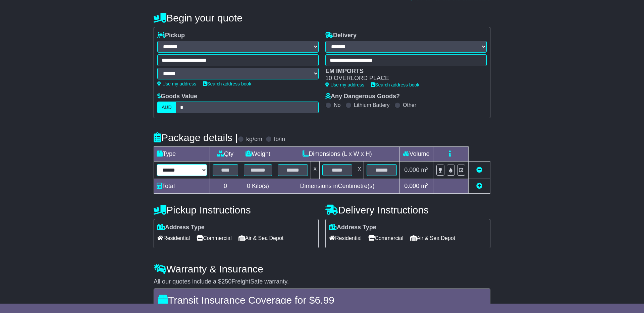  Describe the element at coordinates (325, 300) in the screenshot. I see `span: 6.99` at that location.